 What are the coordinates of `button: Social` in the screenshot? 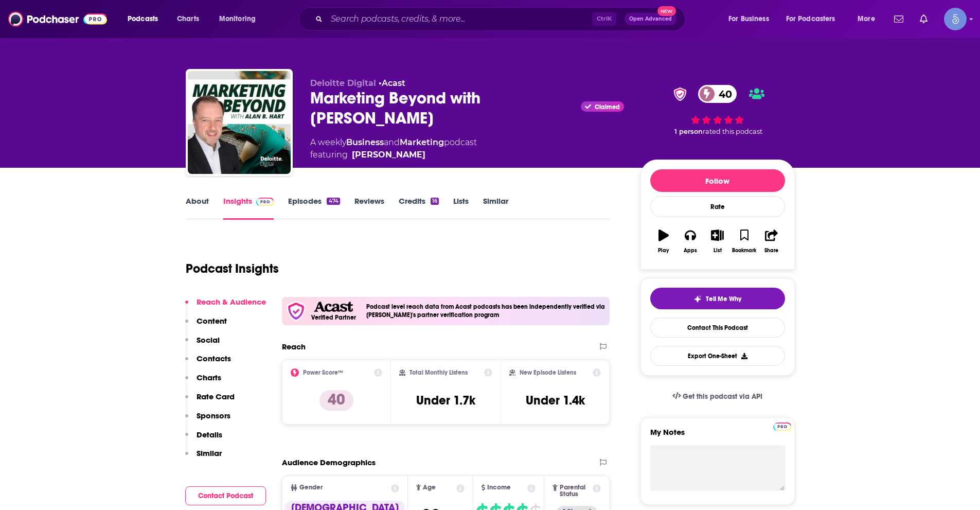 It's located at (202, 344).